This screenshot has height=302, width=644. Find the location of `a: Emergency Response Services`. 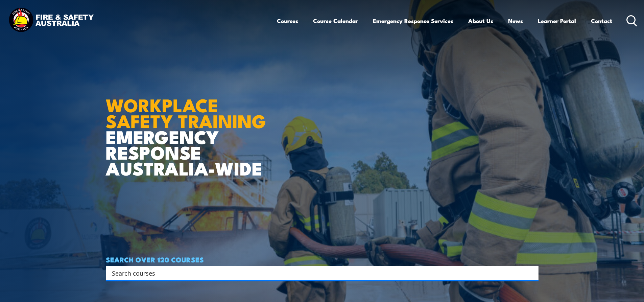

a: Emergency Response Services is located at coordinates (413, 21).